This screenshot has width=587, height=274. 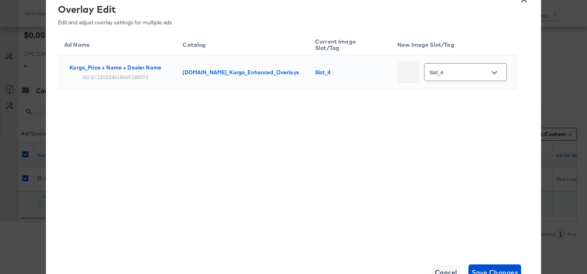 What do you see at coordinates (199, 45) in the screenshot?
I see `span: Catalog` at bounding box center [199, 45].